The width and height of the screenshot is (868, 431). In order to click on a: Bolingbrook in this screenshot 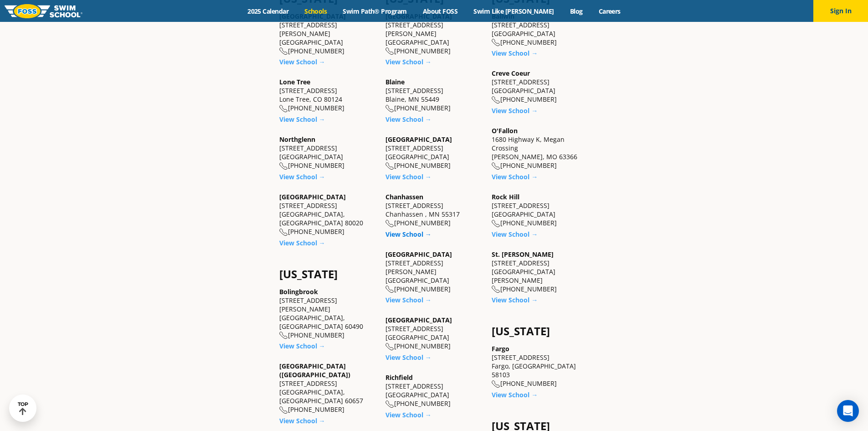, I will do `click(299, 291)`.